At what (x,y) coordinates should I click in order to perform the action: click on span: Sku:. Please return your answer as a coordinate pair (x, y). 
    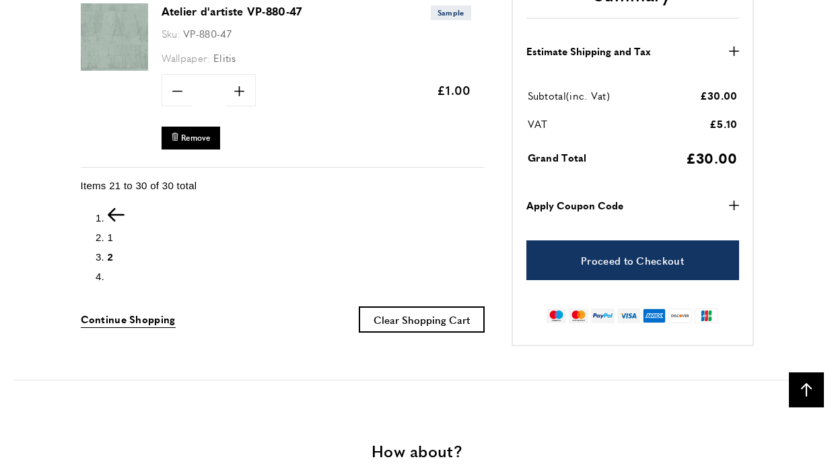
    Looking at the image, I should click on (171, 33).